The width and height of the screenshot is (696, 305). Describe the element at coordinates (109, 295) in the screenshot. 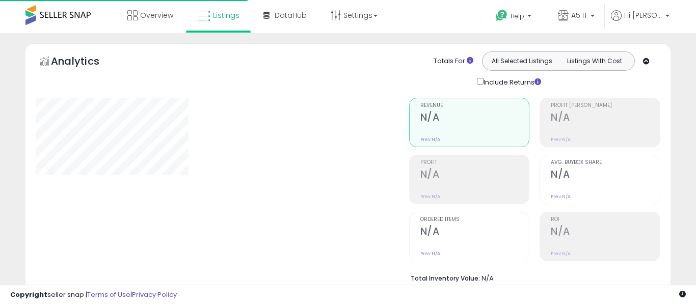

I see `a: Terms of Use` at that location.